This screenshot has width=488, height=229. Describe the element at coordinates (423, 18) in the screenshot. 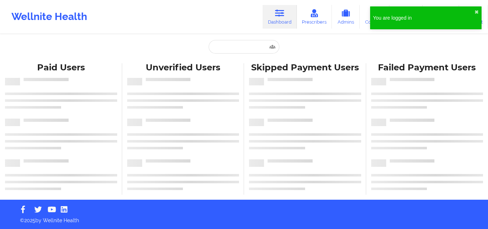

I see `div: You are logged in` at that location.